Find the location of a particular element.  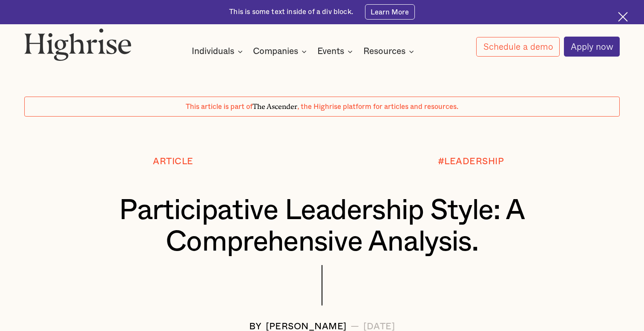

a: Learn More is located at coordinates (390, 12).